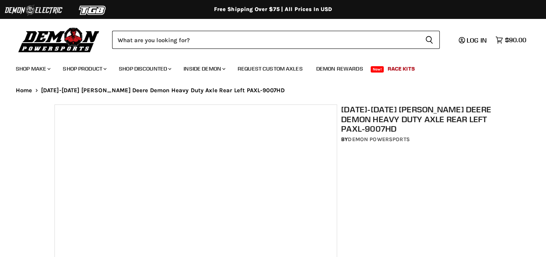  What do you see at coordinates (515, 40) in the screenshot?
I see `span: $90.00` at bounding box center [515, 40].